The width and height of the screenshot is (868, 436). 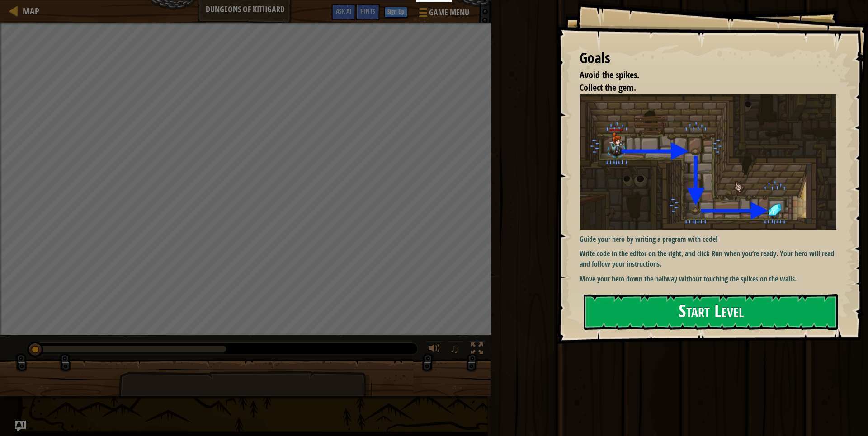 What do you see at coordinates (711, 278) in the screenshot?
I see `p: Move your hero down the hallway without touching the spikes on the walls.` at bounding box center [711, 278].